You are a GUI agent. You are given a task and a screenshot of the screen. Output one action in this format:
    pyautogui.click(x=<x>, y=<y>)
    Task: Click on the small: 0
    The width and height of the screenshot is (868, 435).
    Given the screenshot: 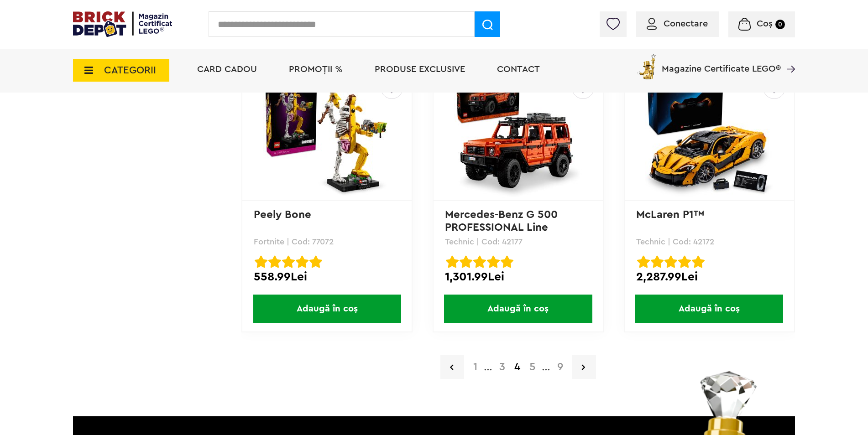 What is the action you would take?
    pyautogui.click(x=780, y=24)
    